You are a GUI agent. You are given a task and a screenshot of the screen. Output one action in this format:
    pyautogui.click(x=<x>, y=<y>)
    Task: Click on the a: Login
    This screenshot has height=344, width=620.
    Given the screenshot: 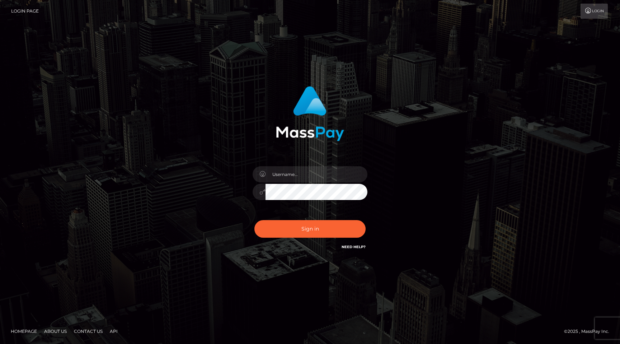 What is the action you would take?
    pyautogui.click(x=594, y=11)
    